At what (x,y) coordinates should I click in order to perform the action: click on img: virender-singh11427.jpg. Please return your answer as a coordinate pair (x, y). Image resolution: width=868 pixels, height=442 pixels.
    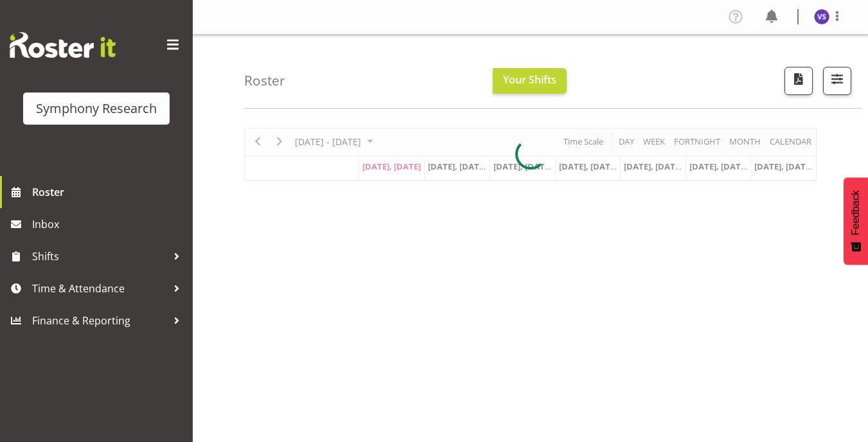
    Looking at the image, I should click on (822, 17).